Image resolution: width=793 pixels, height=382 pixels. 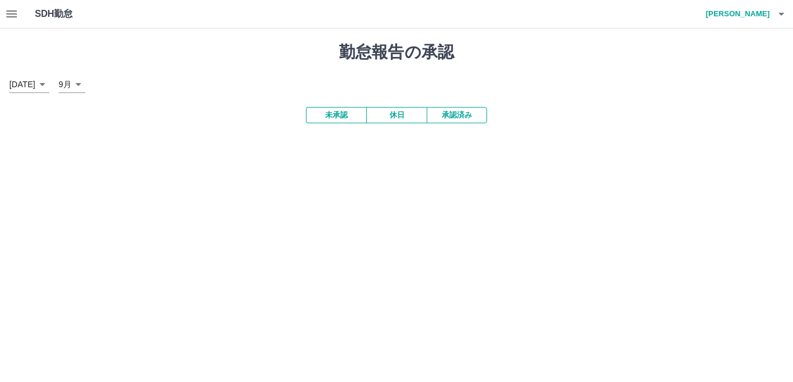 What do you see at coordinates (397, 52) in the screenshot?
I see `h1: 勤怠報告の承認` at bounding box center [397, 52].